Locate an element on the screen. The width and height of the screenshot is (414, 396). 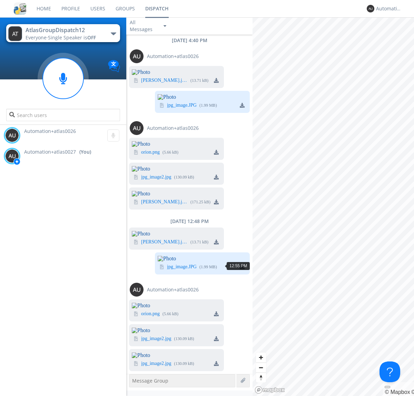
div: (You) is located at coordinates (85, 152).